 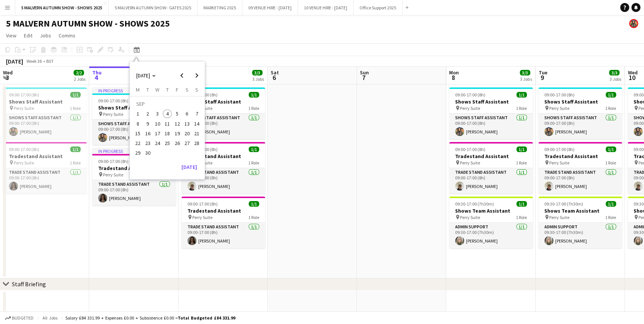 I want to click on span: 4, so click(x=96, y=77).